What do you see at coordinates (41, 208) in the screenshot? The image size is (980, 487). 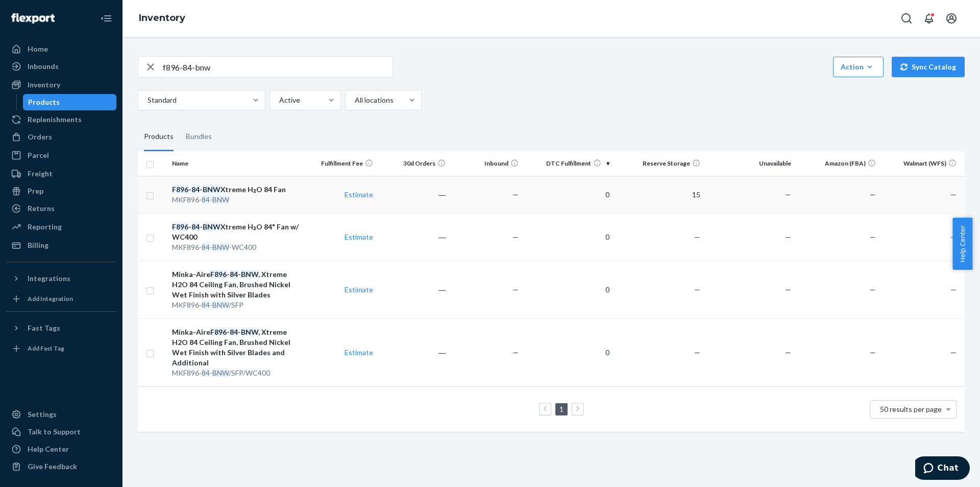 I see `div: Returns` at bounding box center [41, 208].